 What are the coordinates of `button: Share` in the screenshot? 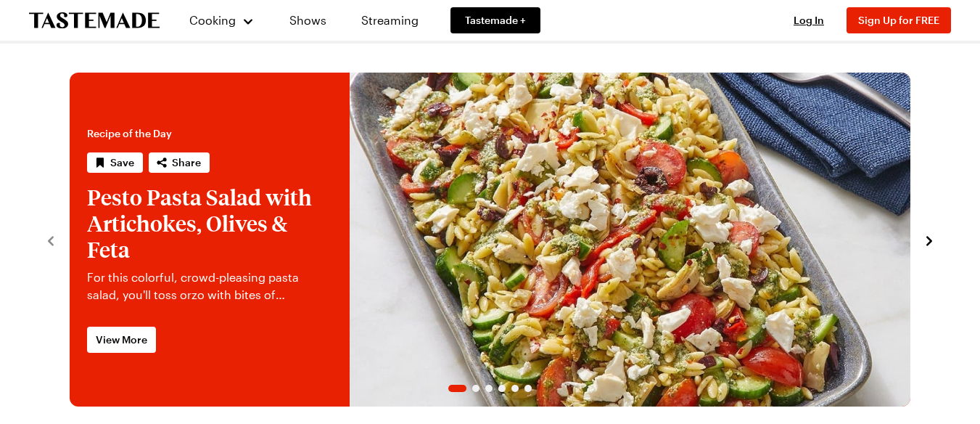 It's located at (179, 162).